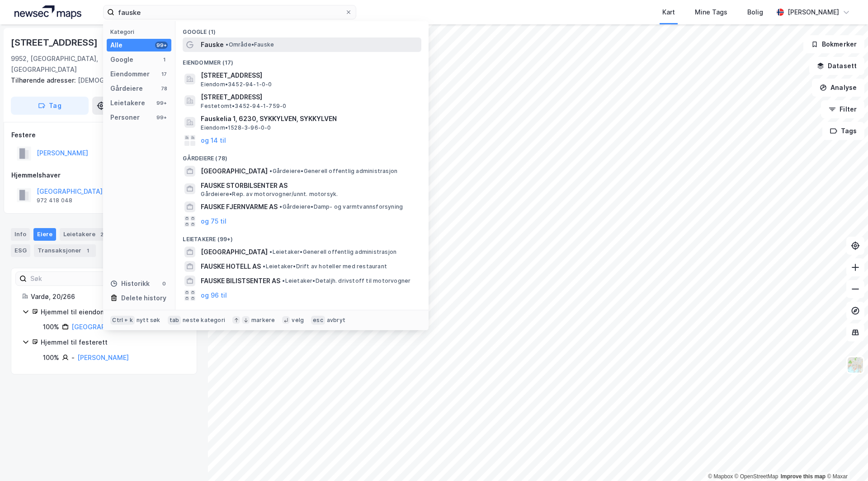 The width and height of the screenshot is (868, 481). I want to click on div: 972 418 048, so click(54, 200).